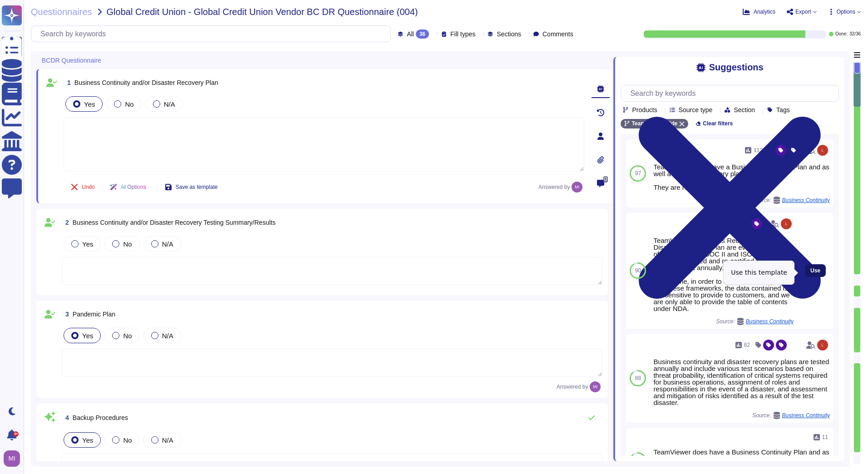 This screenshot has height=474, width=868. What do you see at coordinates (197, 187) in the screenshot?
I see `span: Save as template` at bounding box center [197, 187].